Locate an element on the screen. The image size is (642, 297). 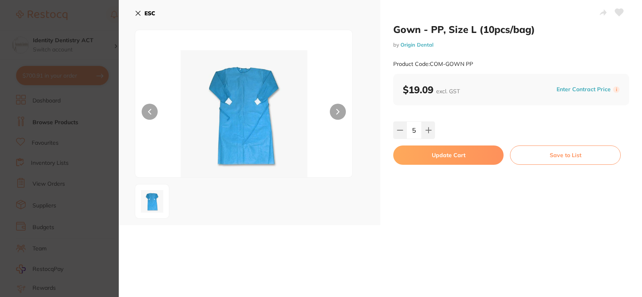
button: Save to List is located at coordinates (566, 155).